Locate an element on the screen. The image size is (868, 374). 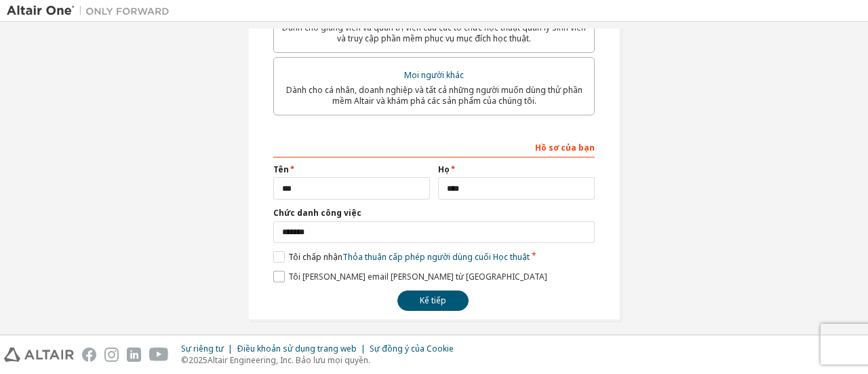
img: linkedin.svg is located at coordinates (133, 354).